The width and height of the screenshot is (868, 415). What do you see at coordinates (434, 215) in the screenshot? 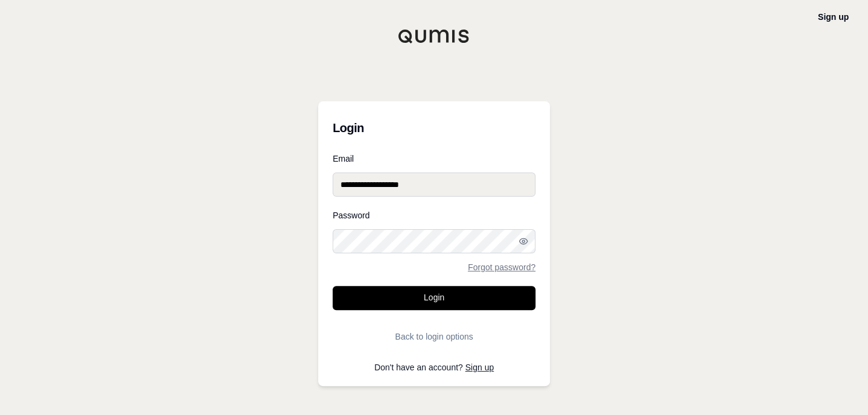
I see `label: Password` at bounding box center [434, 215].